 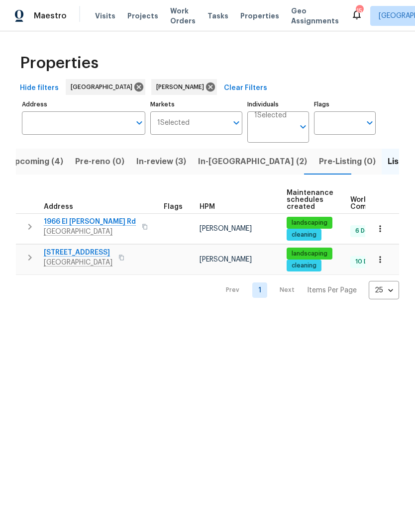 What do you see at coordinates (58, 207) in the screenshot?
I see `span: Address` at bounding box center [58, 207].